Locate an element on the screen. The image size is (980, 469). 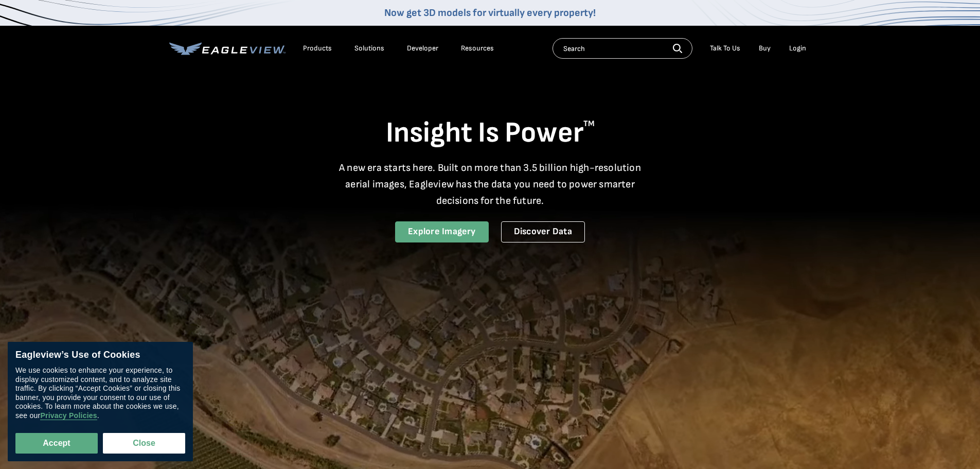
div: Talk To Us is located at coordinates (725, 48).